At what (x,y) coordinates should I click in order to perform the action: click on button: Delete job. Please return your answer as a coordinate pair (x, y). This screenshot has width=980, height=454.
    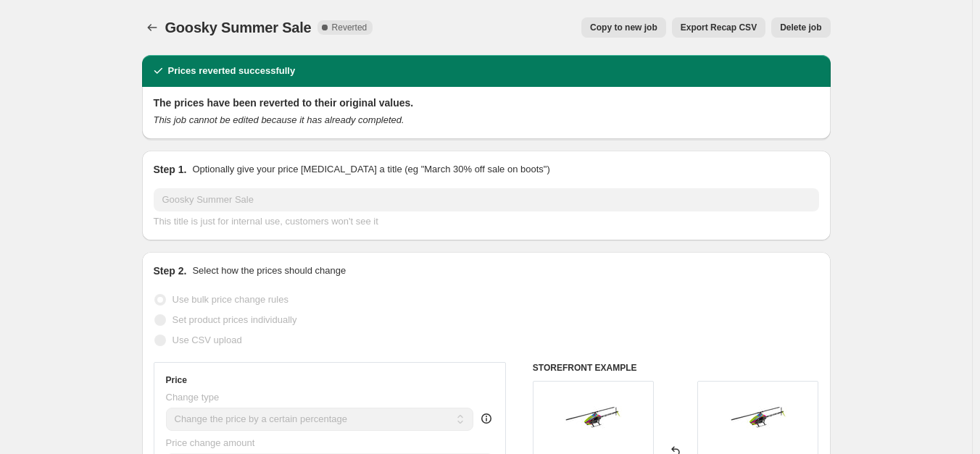
    Looking at the image, I should click on (800, 28).